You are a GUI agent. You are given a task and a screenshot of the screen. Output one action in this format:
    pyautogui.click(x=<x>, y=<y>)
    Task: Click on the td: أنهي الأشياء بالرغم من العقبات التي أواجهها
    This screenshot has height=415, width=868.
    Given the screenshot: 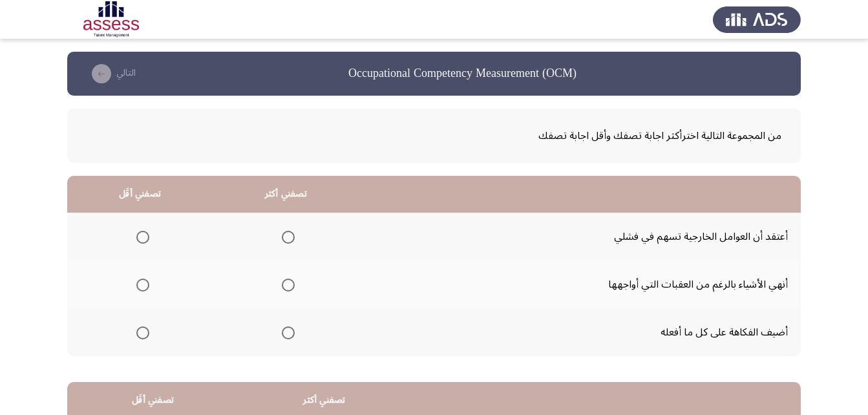 What is the action you would take?
    pyautogui.click(x=580, y=285)
    